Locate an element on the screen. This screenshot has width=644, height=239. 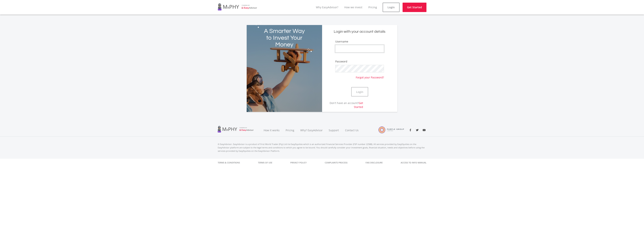
button: Login is located at coordinates (360, 92).